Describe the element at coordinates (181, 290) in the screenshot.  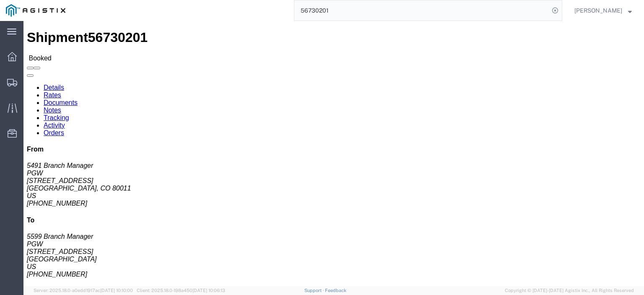
I see `span: Client: 2025.18.0-198a450` at that location.